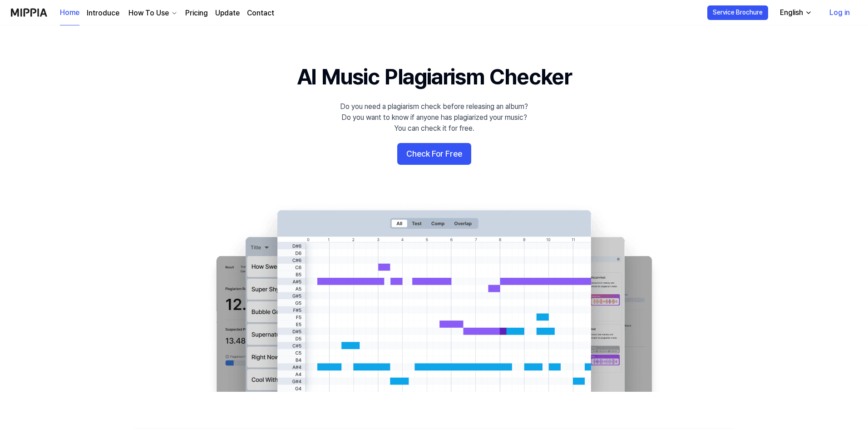  I want to click on a: Introduce, so click(103, 13).